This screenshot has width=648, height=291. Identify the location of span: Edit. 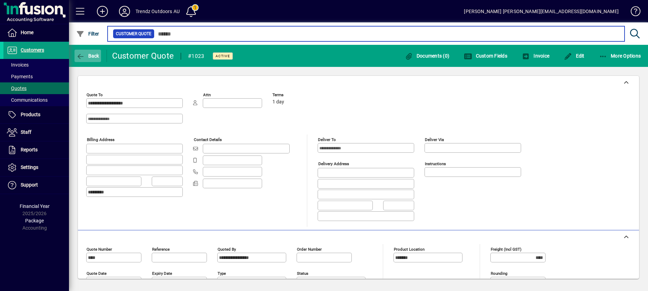
(574, 56).